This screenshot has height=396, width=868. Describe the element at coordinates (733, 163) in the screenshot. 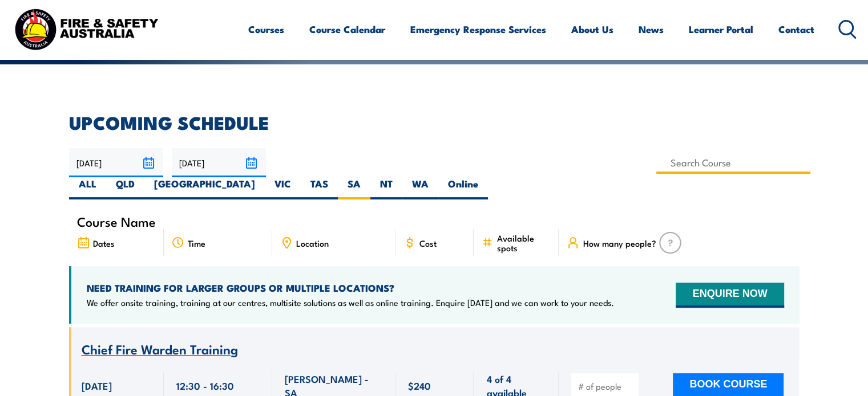

I see `input: Search Course` at that location.